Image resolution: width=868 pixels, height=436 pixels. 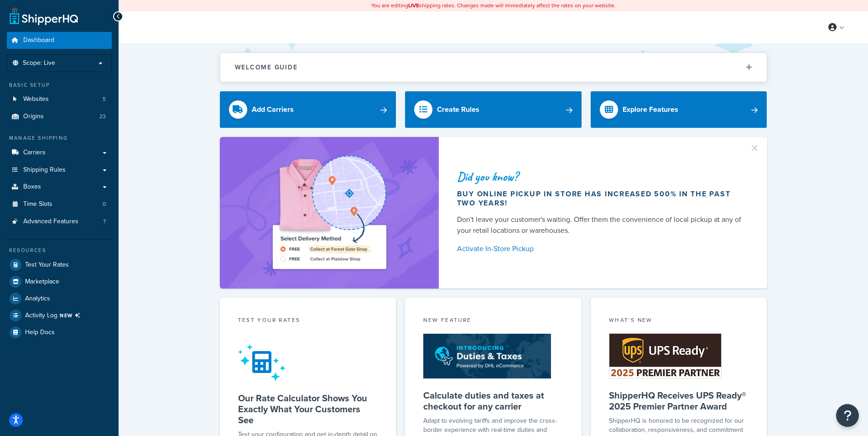 I want to click on h5: Calculate duties and taxes at checkout for any carrier, so click(x=493, y=401).